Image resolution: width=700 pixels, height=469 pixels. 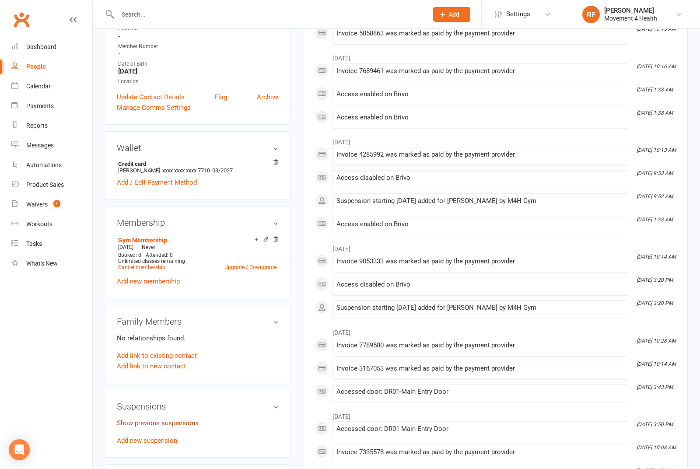 What do you see at coordinates (480, 345) in the screenshot?
I see `div: Invoice 7789580 was marked as paid by the payment provider` at bounding box center [480, 345].